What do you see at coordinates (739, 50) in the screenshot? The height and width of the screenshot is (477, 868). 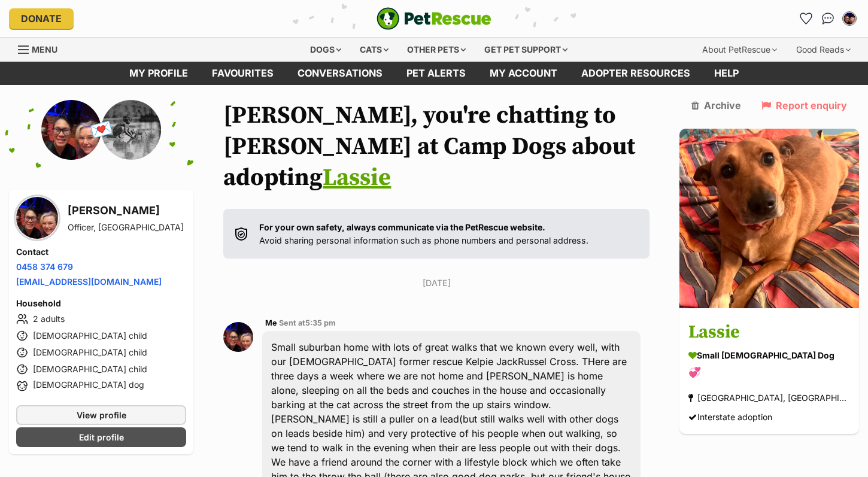 I see `div: About PetRescue` at bounding box center [739, 50].